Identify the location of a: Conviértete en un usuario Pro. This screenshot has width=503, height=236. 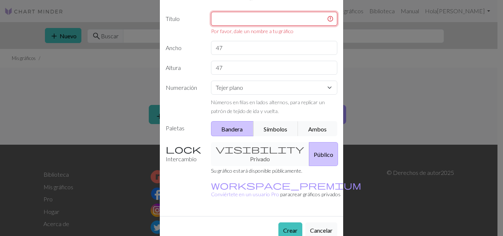
(286, 190).